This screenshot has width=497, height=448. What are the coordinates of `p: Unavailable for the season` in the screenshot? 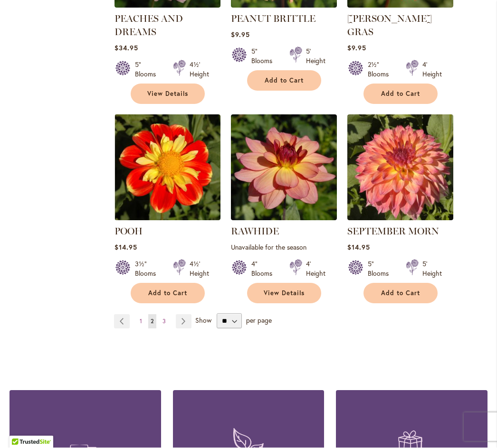 It's located at (283, 247).